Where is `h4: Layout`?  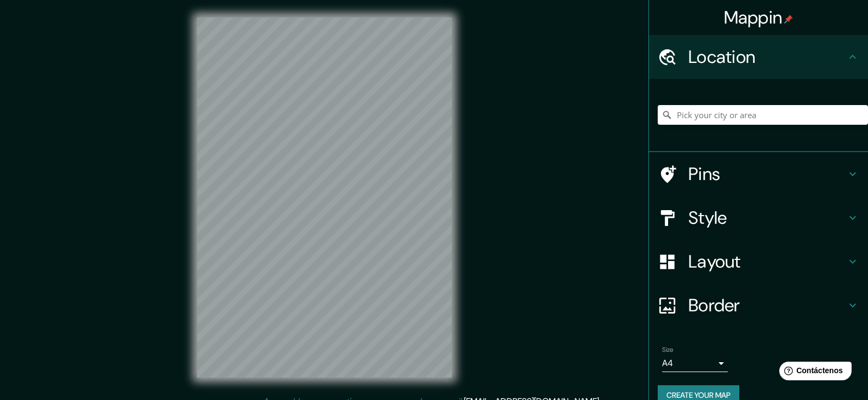
h4: Layout is located at coordinates (767, 261).